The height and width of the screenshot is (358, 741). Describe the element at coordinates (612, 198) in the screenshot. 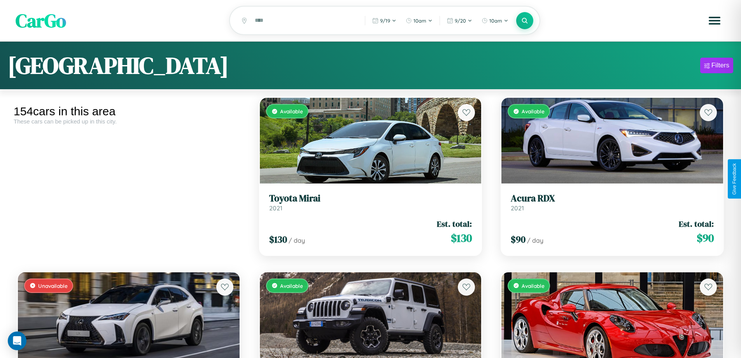

I see `h3: Acura RDX` at that location.